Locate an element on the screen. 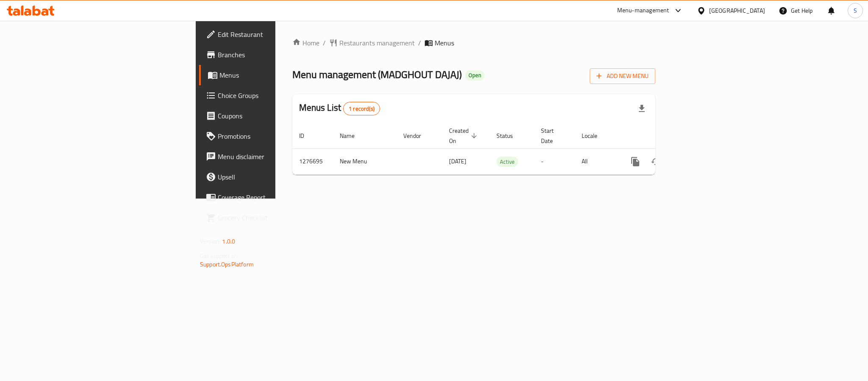 The height and width of the screenshot is (381, 868). div: Total records count is located at coordinates (361, 109).